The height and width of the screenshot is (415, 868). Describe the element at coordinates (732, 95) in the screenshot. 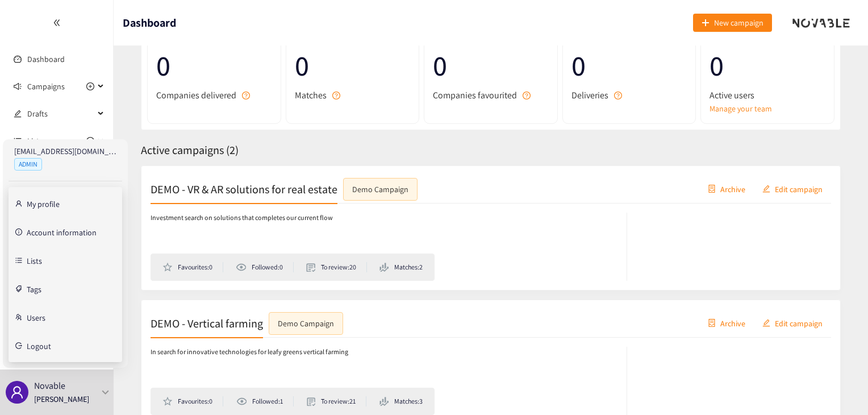

I see `span: Active users` at that location.